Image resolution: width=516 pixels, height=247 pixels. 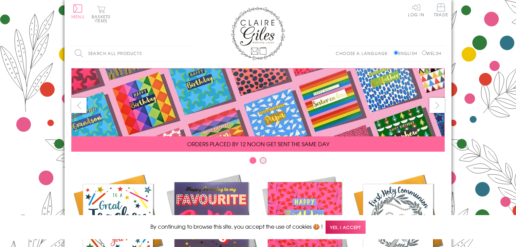 What do you see at coordinates (407, 53) in the screenshot?
I see `label: English` at bounding box center [407, 53].